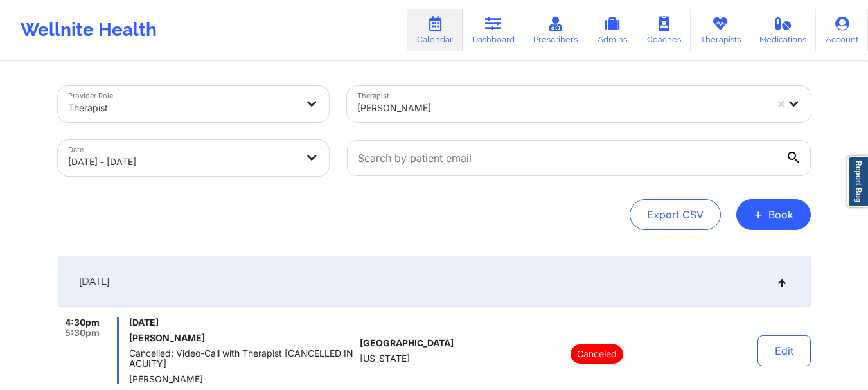  What do you see at coordinates (182, 108) in the screenshot?
I see `div: Therapist` at bounding box center [182, 108].